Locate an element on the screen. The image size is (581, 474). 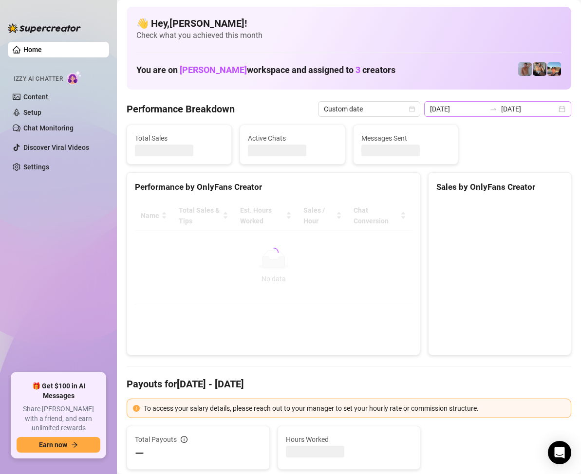
span: Messages Sent is located at coordinates (405, 138).